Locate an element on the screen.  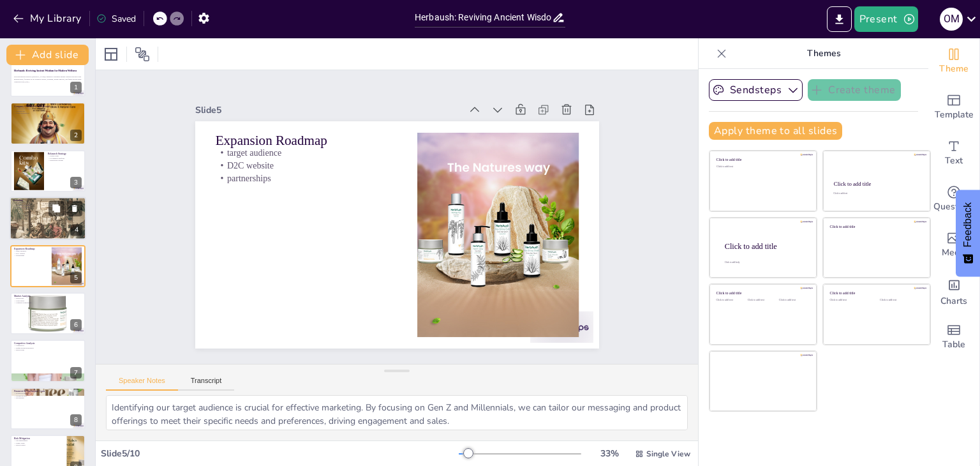
p: revenue growth is located at coordinates (48, 396).